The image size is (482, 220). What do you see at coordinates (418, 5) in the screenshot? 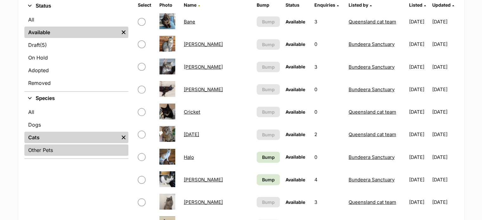
I see `a: Listed` at bounding box center [418, 5].